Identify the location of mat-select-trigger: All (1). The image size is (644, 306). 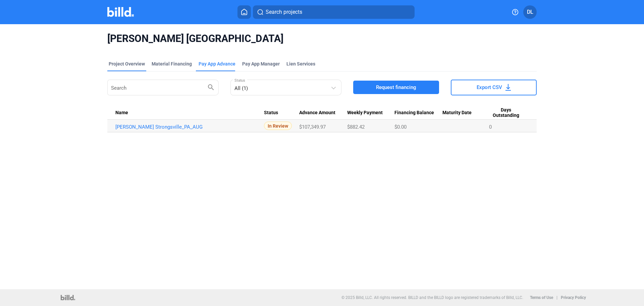
(241, 88).